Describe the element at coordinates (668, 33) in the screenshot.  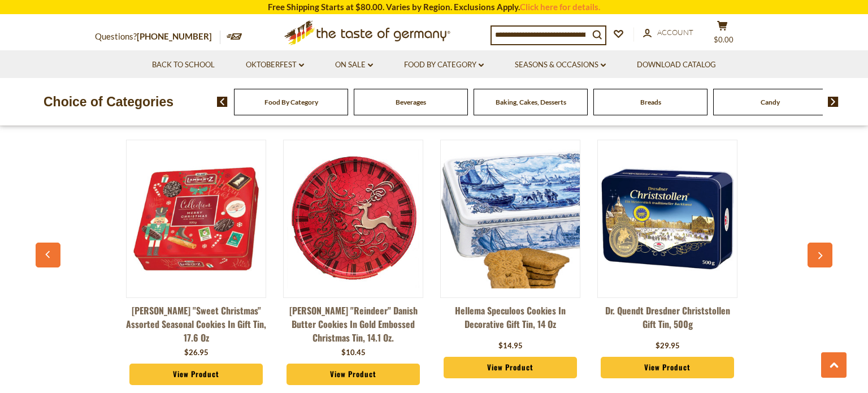
I see `a: Account` at that location.